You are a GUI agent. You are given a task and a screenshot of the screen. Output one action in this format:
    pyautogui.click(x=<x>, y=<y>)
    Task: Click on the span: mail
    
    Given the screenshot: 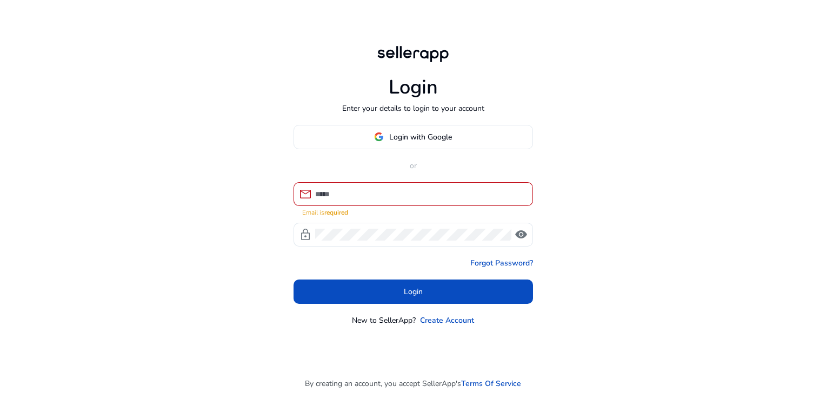 What is the action you would take?
    pyautogui.click(x=305, y=194)
    